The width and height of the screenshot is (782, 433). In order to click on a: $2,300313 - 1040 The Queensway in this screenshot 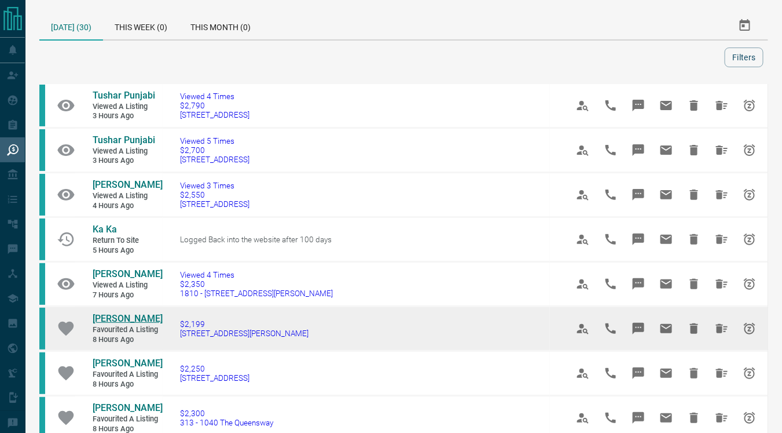, I will do `click(226, 418)`.